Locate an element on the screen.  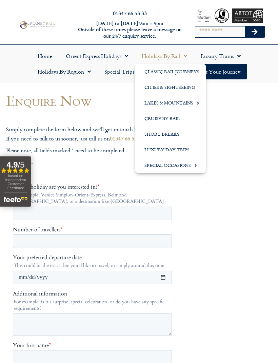
nav: Menu is located at coordinates (139, 64).